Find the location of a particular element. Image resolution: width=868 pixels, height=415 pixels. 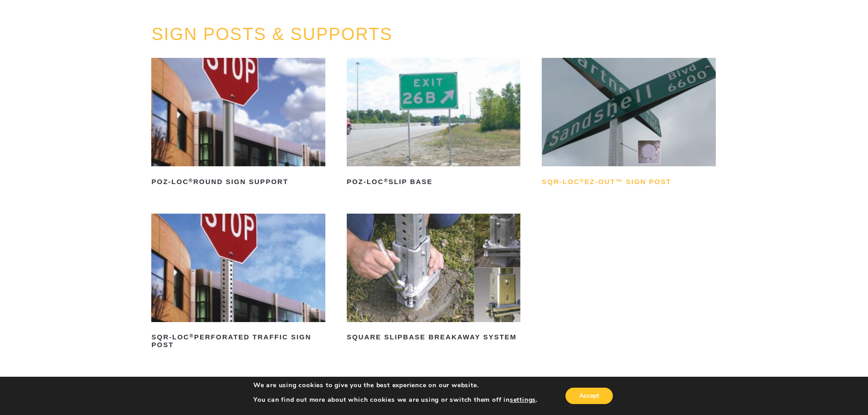

h2: SQR-LOC EZ-Out™ Sign Post is located at coordinates (628, 182).